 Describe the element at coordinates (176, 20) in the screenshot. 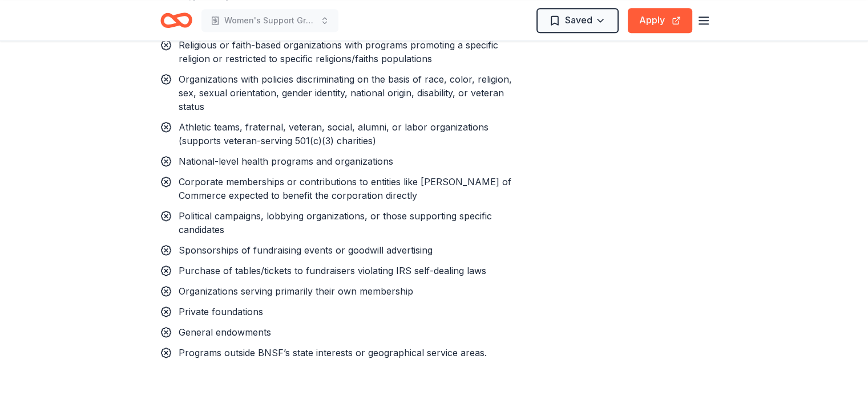

I see `a: Home` at that location.